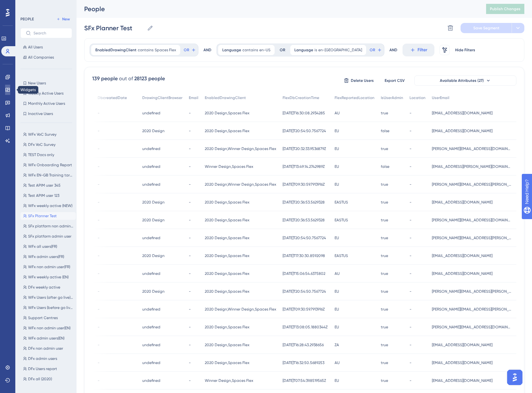 The image size is (532, 393). Describe the element at coordinates (46, 338) in the screenshot. I see `span: WFx admin users(EN)` at that location.